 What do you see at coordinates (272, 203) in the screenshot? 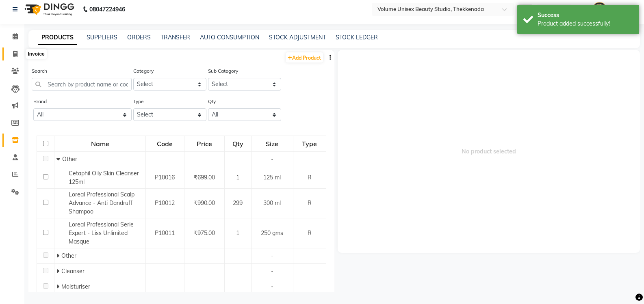
I see `span: 300 ml` at bounding box center [272, 203].